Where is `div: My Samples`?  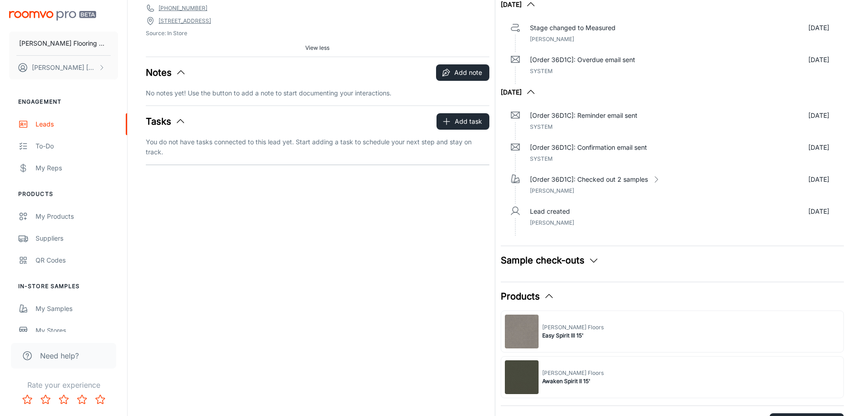 div: My Samples is located at coordinates (76, 309).